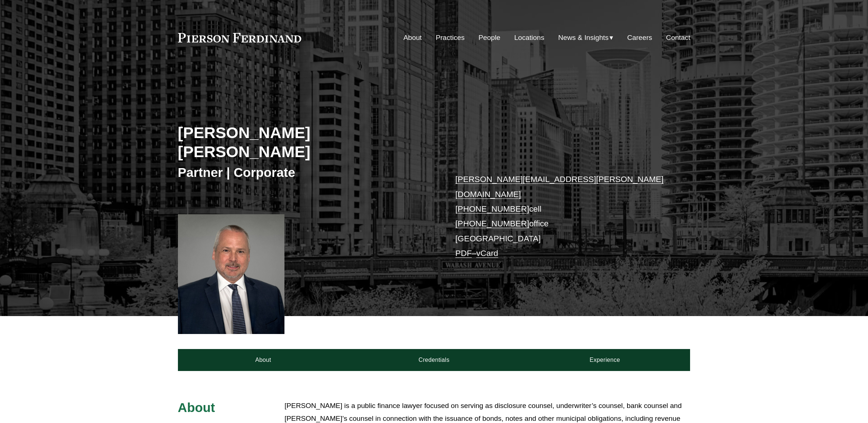 Image resolution: width=868 pixels, height=423 pixels. I want to click on a: folder dropdown, so click(586, 37).